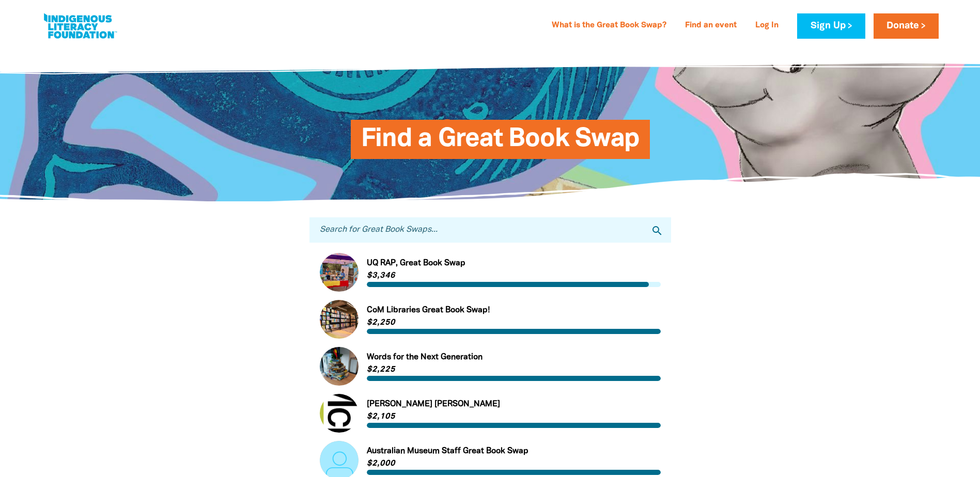 The image size is (980, 477). Describe the element at coordinates (906, 26) in the screenshot. I see `a: Donate` at that location.